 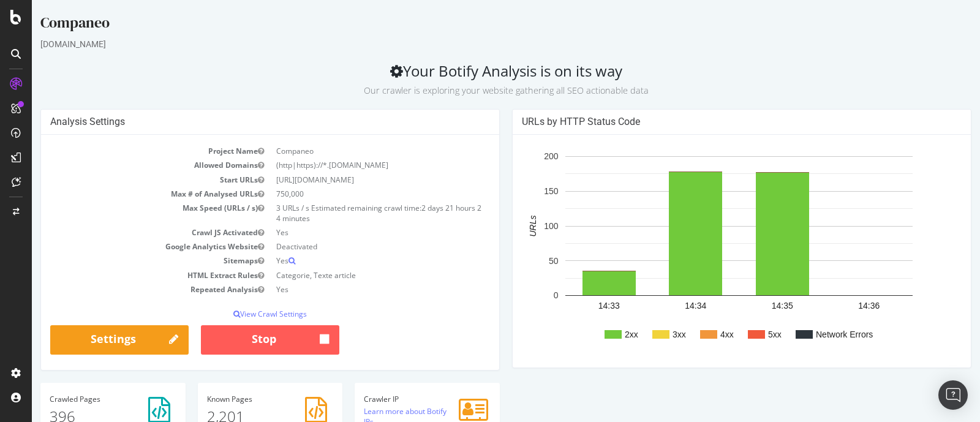 I want to click on text: URLs, so click(x=501, y=226).